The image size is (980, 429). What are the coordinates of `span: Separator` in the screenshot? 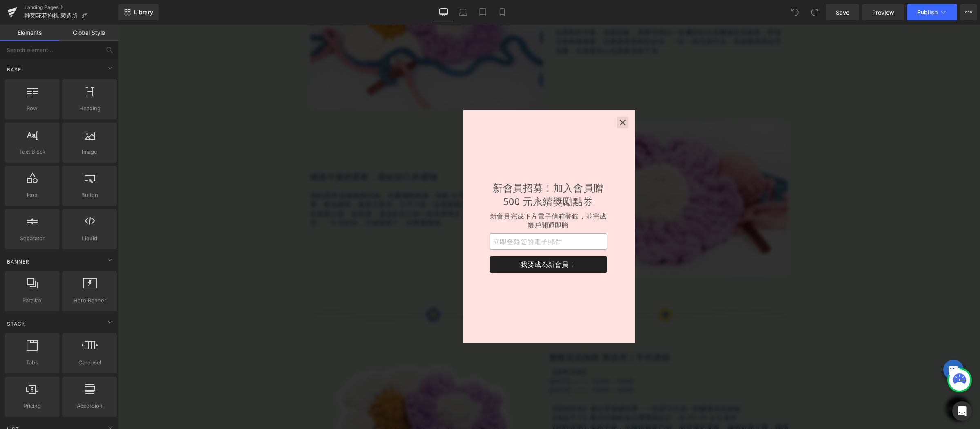 It's located at (32, 238).